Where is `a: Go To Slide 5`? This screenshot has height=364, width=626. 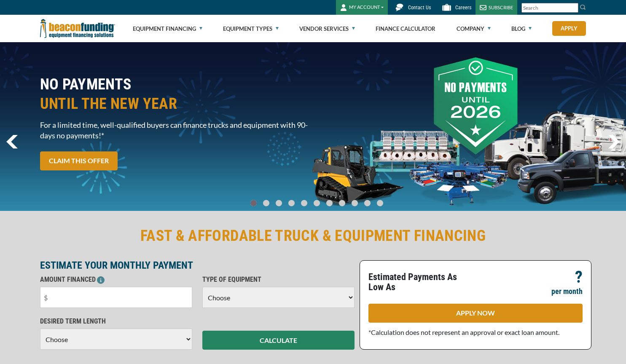 a: Go To Slide 5 is located at coordinates (317, 203).